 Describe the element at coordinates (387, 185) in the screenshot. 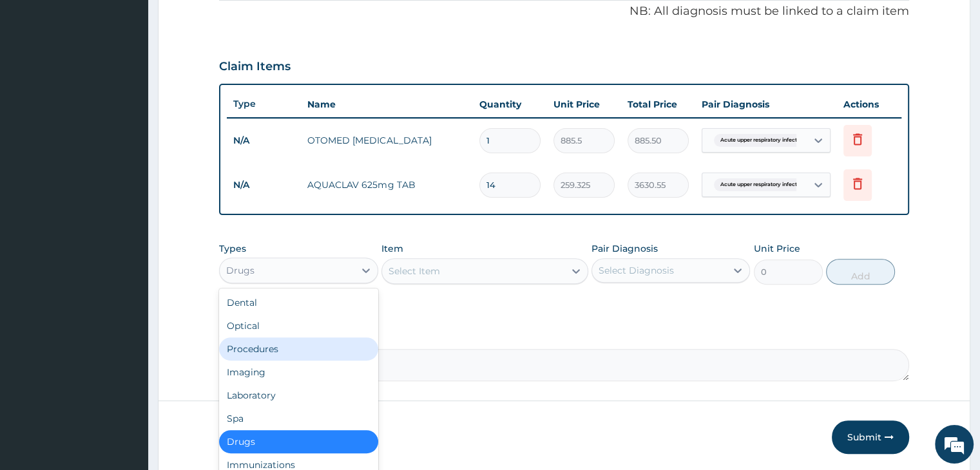

I see `td: AQUACLAV 625mg TAB` at that location.